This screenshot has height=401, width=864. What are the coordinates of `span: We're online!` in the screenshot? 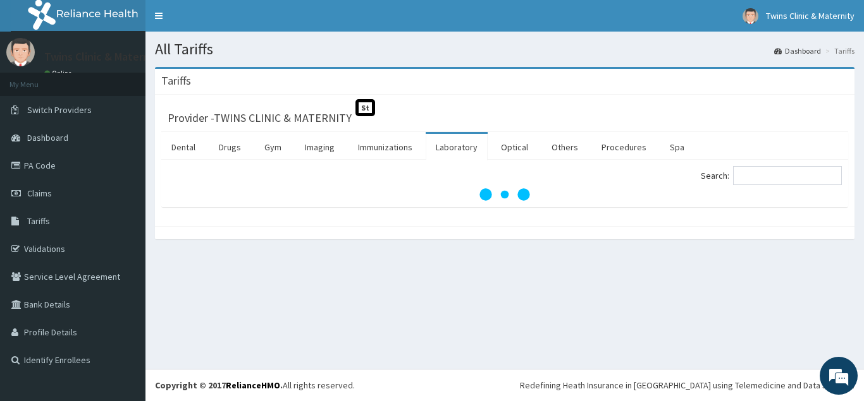 It's located at (124, 184).